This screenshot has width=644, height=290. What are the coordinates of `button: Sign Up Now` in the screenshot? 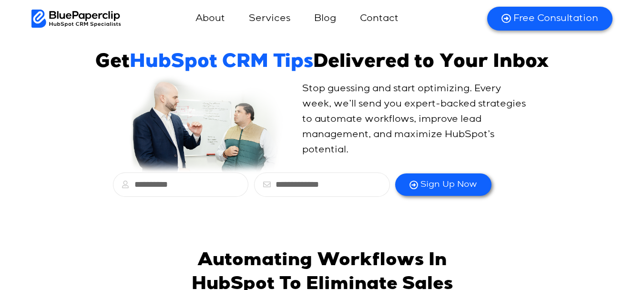 It's located at (443, 184).